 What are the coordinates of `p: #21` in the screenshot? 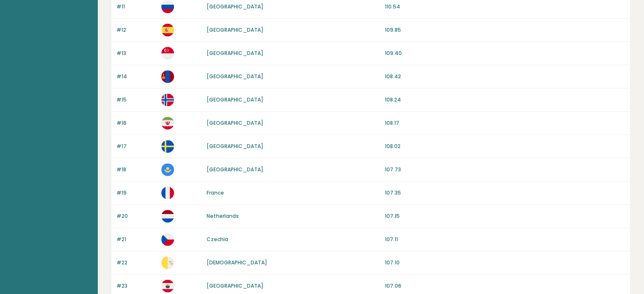 It's located at (136, 240).